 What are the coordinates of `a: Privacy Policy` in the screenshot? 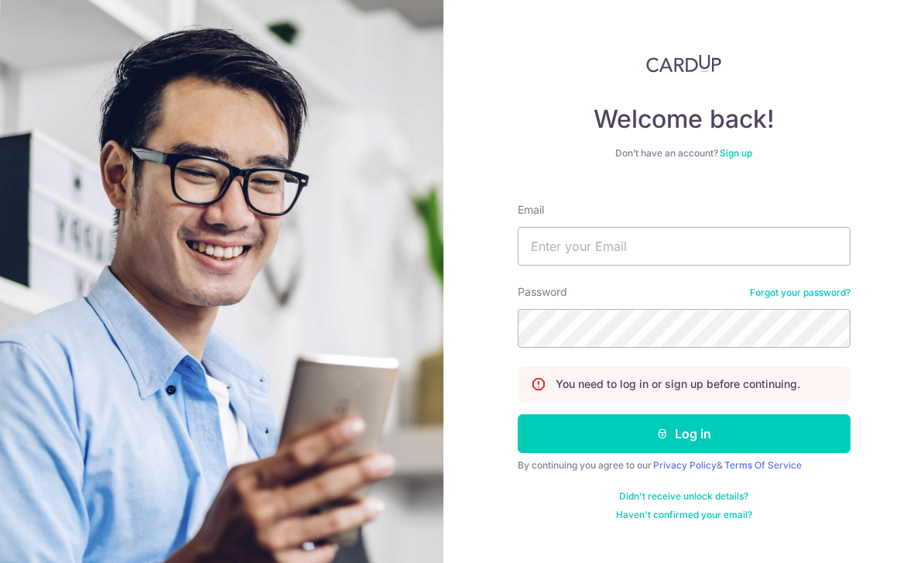 It's located at (685, 464).